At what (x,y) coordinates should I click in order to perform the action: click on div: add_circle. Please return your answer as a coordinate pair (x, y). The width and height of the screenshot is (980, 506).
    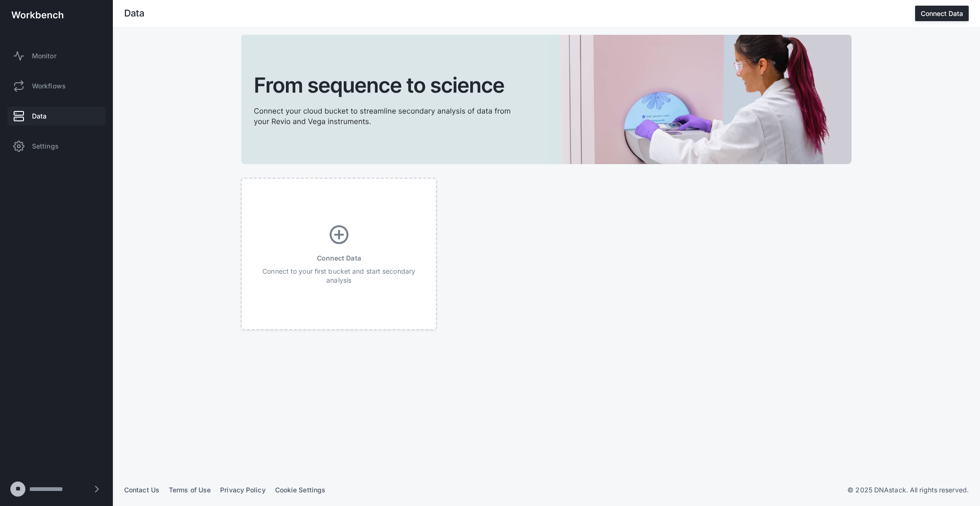
    Looking at the image, I should click on (339, 234).